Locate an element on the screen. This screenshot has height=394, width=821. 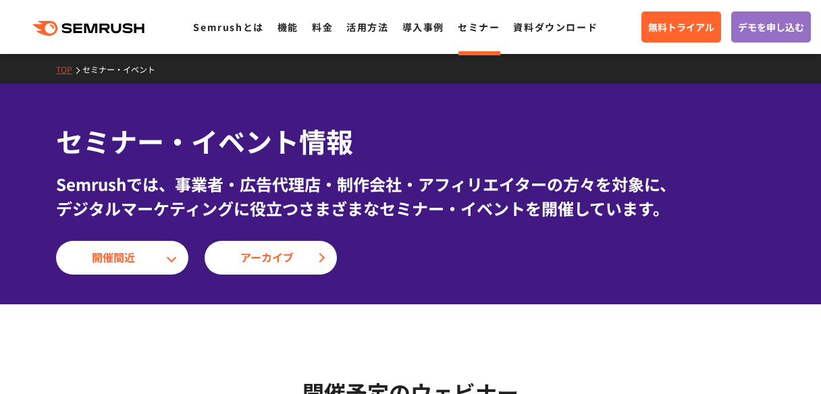
a: 活用方法 is located at coordinates (367, 27).